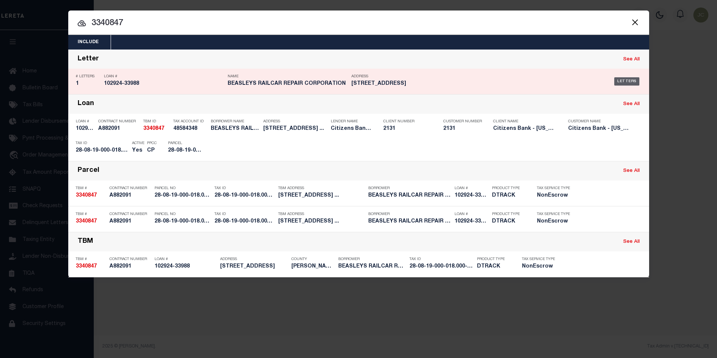 The width and height of the screenshot is (717, 358). Describe the element at coordinates (351, 121) in the screenshot. I see `p: Lender Name` at that location.